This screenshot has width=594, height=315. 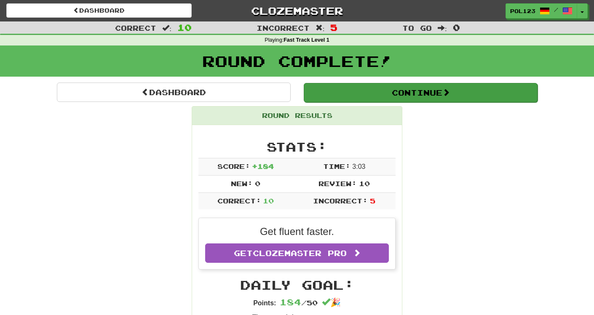 What do you see at coordinates (297, 116) in the screenshot?
I see `div: Round Results` at bounding box center [297, 116].